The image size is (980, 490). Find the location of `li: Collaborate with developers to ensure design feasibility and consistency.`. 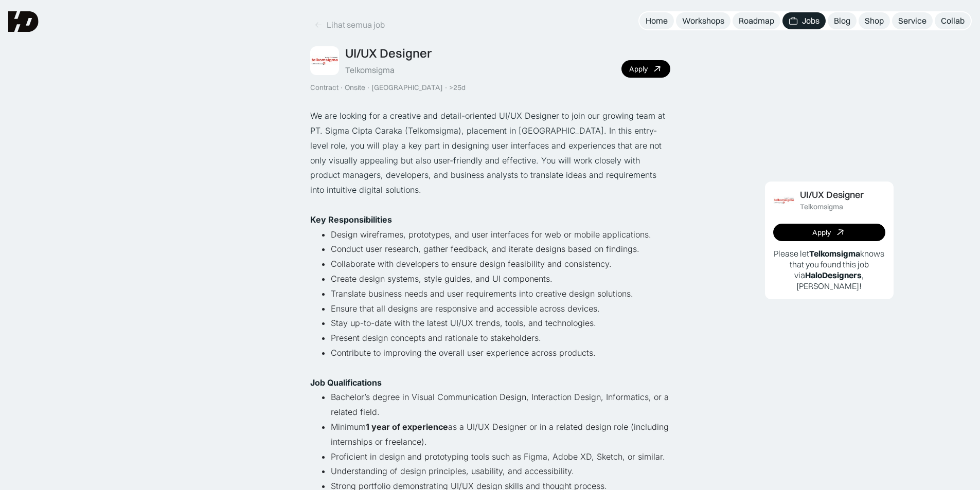

li: Collaborate with developers to ensure design feasibility and consistency. is located at coordinates (501, 263).